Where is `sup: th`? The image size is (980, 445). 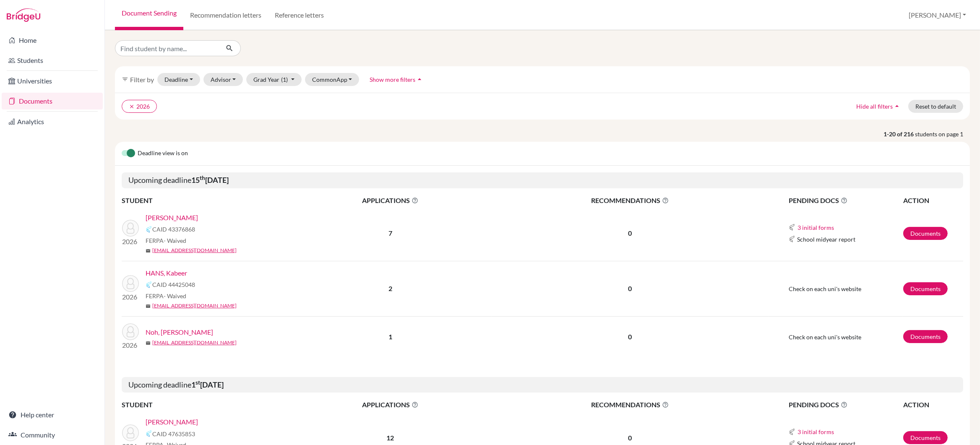
sup: th is located at coordinates (202, 177).